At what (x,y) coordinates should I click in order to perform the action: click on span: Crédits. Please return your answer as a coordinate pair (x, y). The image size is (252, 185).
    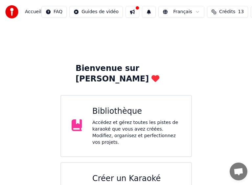
    Looking at the image, I should click on (227, 12).